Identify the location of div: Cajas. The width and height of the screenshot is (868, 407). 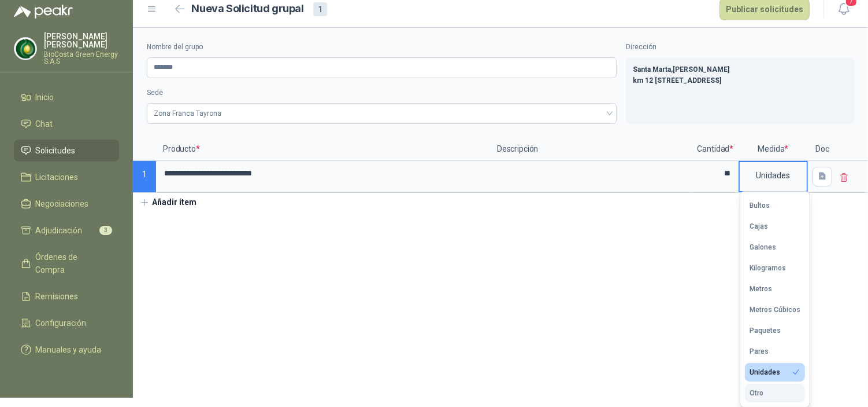
(759, 226).